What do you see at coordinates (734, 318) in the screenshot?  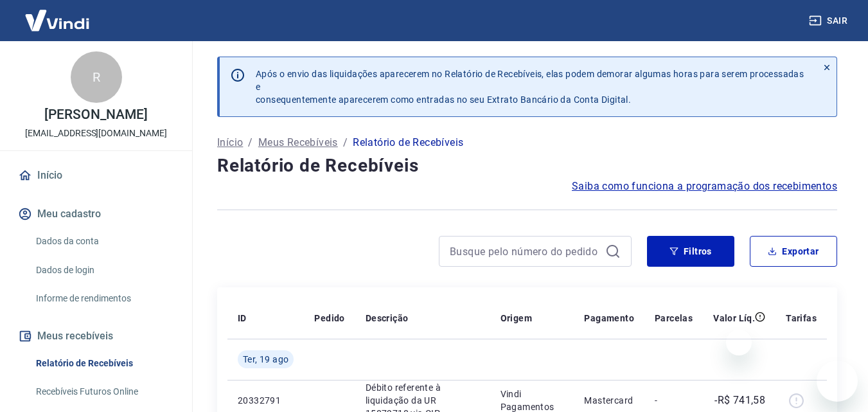 I see `p: Valor Líq.` at bounding box center [734, 318].